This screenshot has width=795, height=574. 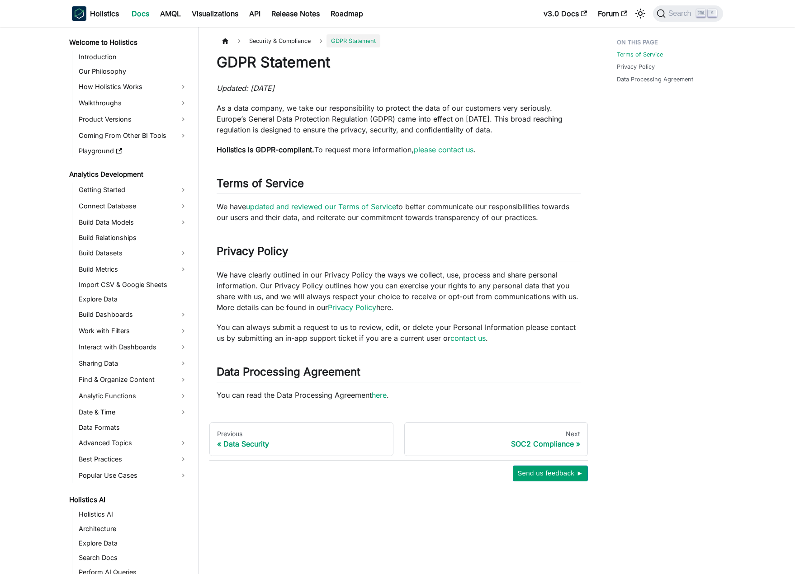 I want to click on a: Search Docs, so click(x=133, y=558).